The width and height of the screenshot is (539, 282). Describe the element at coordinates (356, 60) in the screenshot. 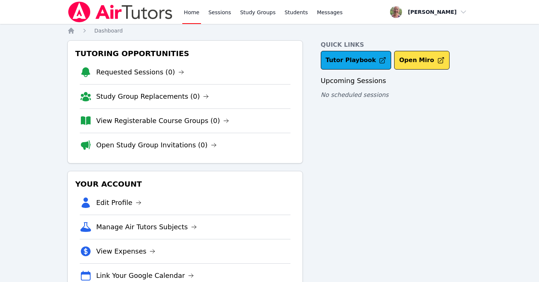

I see `a: Tutor Playbook` at that location.